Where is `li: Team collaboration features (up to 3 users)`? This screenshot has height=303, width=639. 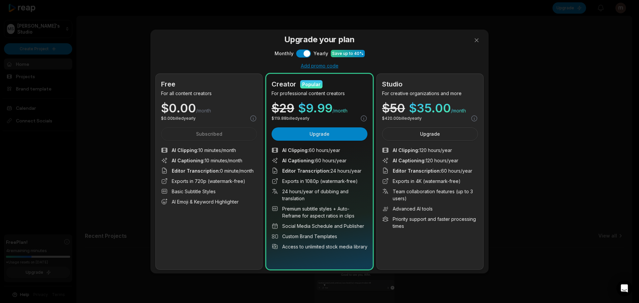 li: Team collaboration features (up to 3 users) is located at coordinates (430, 195).